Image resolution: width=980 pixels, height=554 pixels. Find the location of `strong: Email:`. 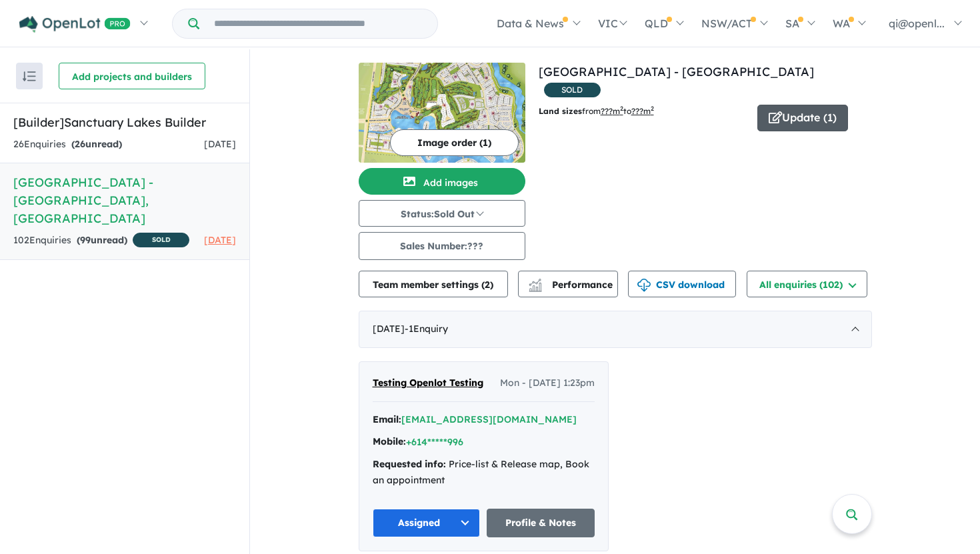

strong: Email: is located at coordinates (386, 419).